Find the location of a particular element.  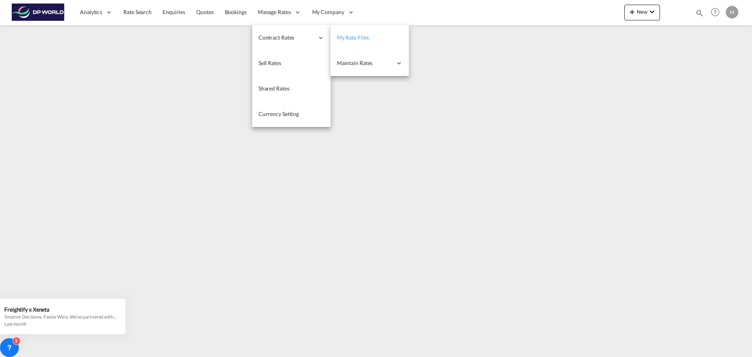

div: icon-magnify is located at coordinates (699, 14).